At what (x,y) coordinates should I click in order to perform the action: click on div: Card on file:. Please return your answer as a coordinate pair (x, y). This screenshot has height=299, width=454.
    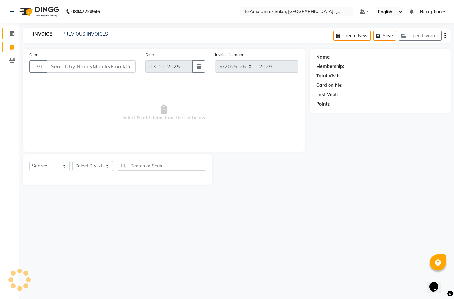
    Looking at the image, I should click on (329, 85).